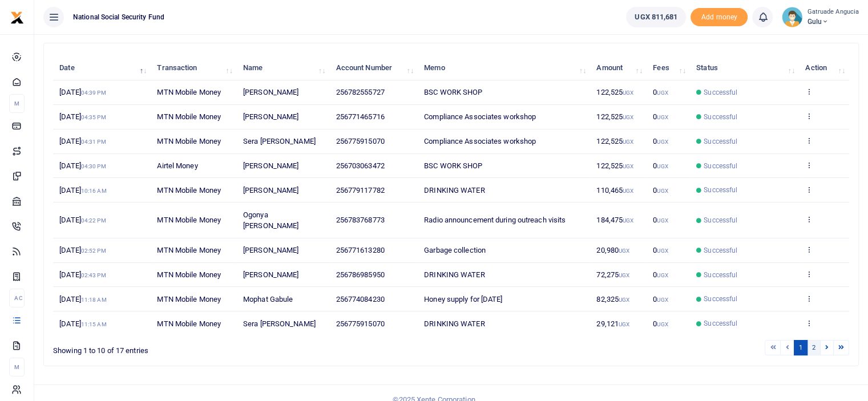 The image size is (868, 401). Describe the element at coordinates (93, 190) in the screenshot. I see `small: 10:16 AM` at that location.